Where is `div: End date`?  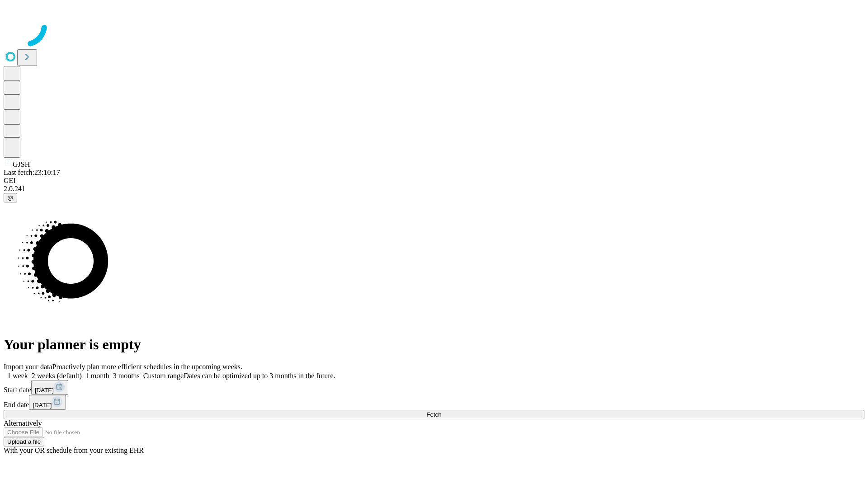 div: End date is located at coordinates (434, 402).